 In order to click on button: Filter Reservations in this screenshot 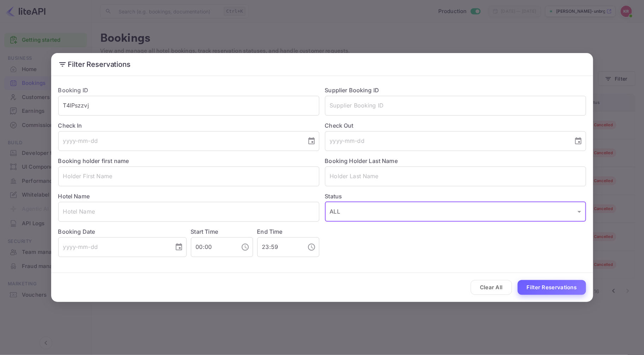, I will do `click(552, 287)`.